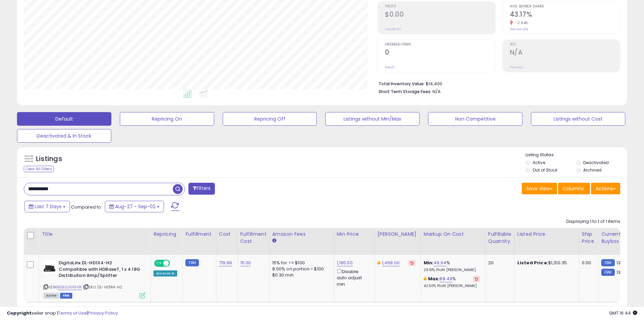 The image size is (644, 320). Describe the element at coordinates (103, 313) in the screenshot. I see `a: Privacy Policy` at that location.